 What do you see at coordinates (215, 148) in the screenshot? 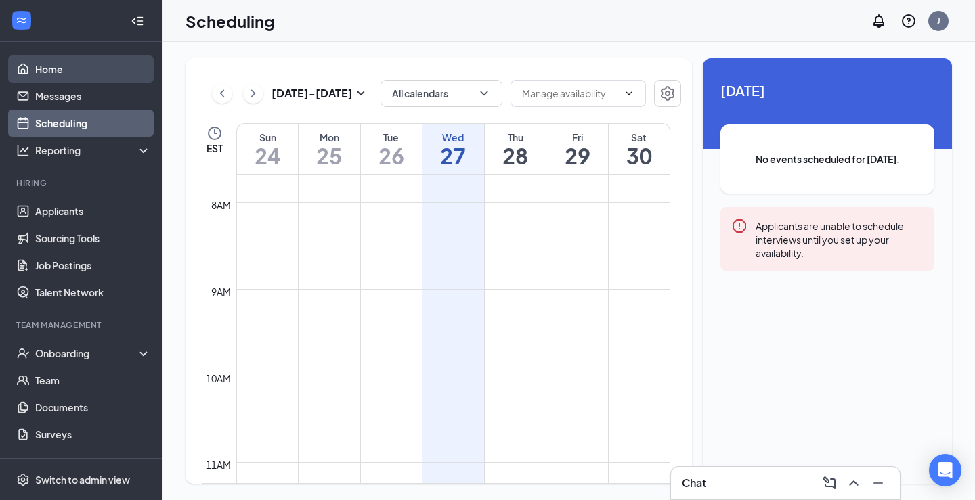
I see `span: EST` at bounding box center [215, 148].